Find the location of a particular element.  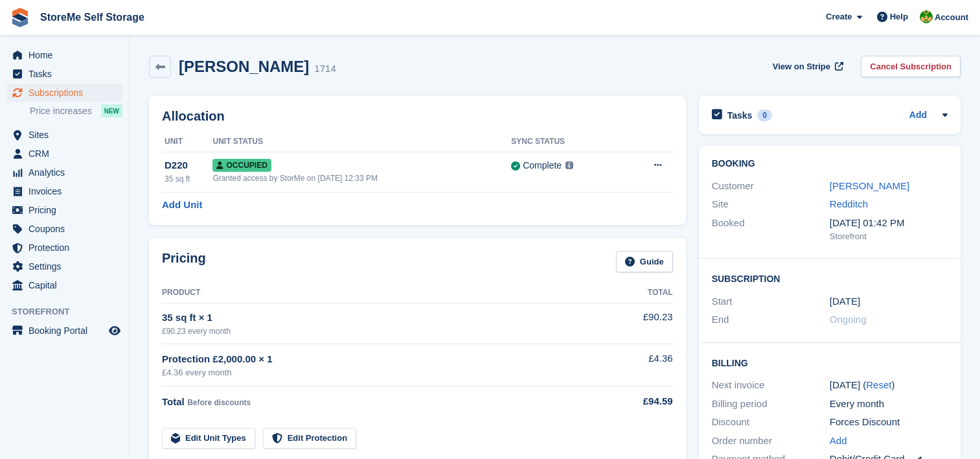

time: 2021-10-07 23:00:00 UTC is located at coordinates (845, 301).